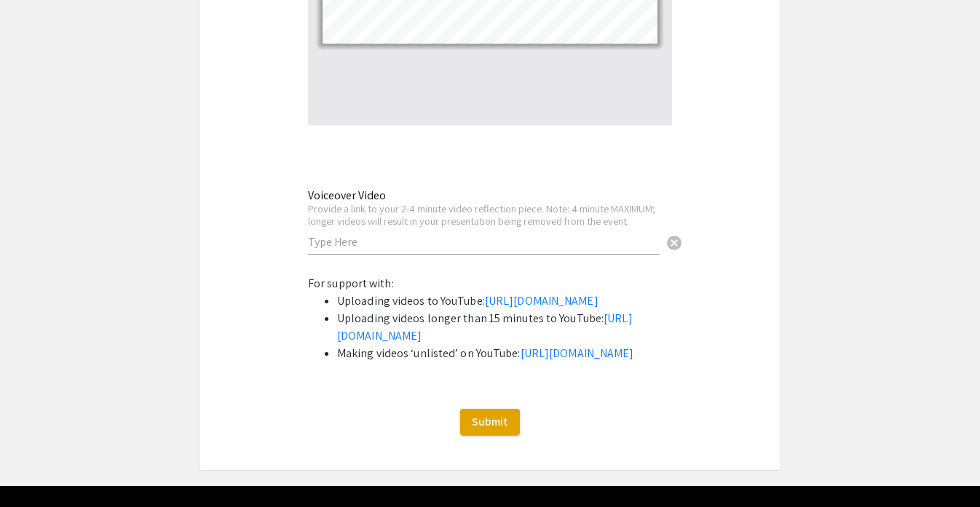  What do you see at coordinates (347, 195) in the screenshot?
I see `mat-label: Voiceover Video` at bounding box center [347, 195].